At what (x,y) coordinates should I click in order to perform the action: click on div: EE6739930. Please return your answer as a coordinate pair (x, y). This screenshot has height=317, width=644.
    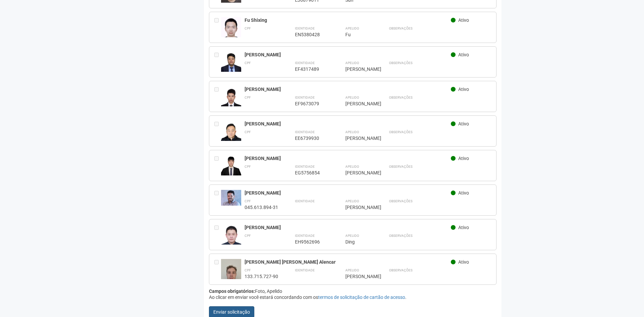
    Looking at the image, I should click on (312, 138).